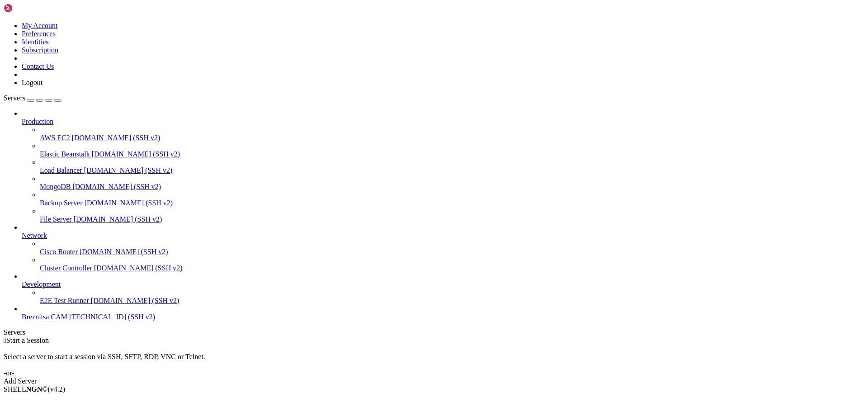  Describe the element at coordinates (443, 167) in the screenshot. I see `li: Production` at that location.